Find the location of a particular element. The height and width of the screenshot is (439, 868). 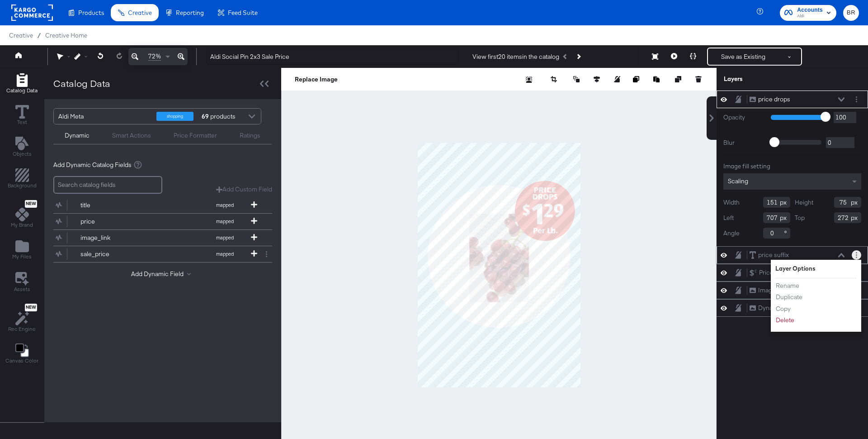

span: 72% is located at coordinates (155, 56).